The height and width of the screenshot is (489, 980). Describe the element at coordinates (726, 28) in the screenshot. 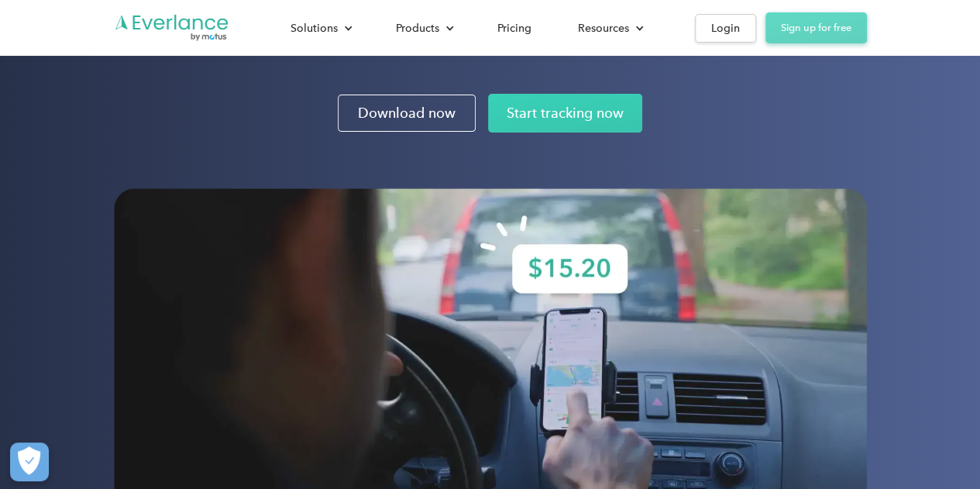

I see `div: Login` at that location.